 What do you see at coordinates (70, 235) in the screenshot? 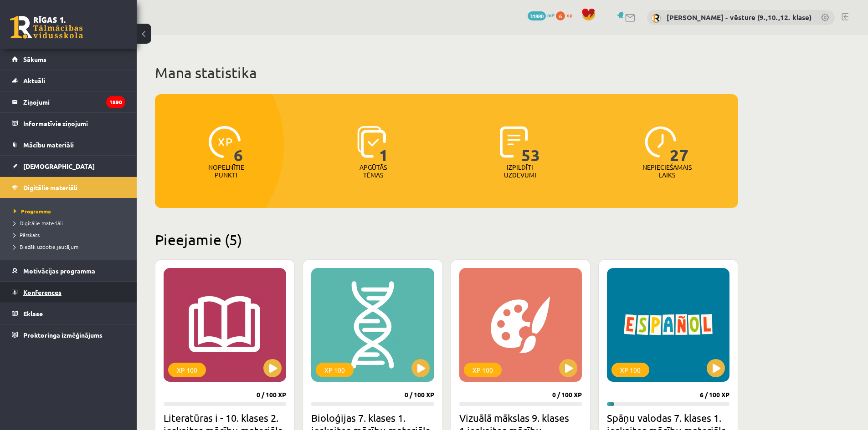
I see `a: Pārskats` at bounding box center [70, 235].